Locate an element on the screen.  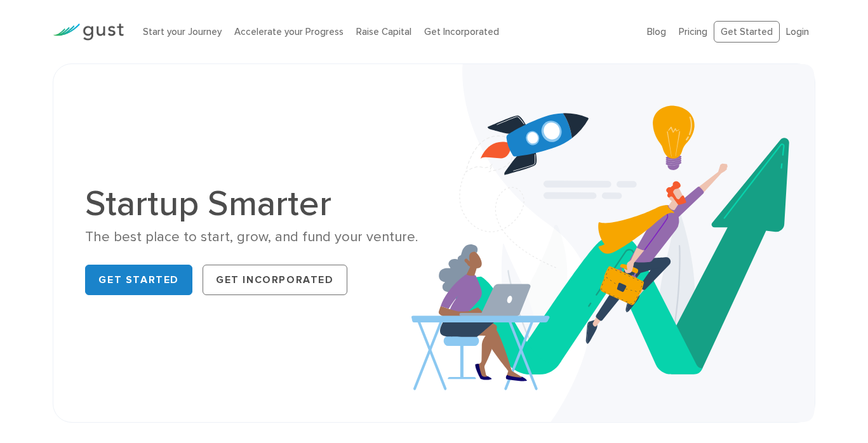
a: Login is located at coordinates (797, 32).